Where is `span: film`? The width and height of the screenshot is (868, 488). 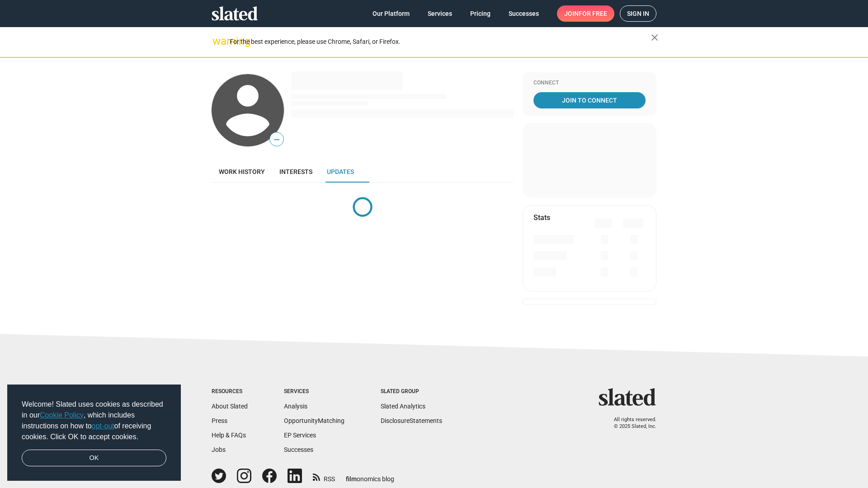
span: film is located at coordinates (351, 479).